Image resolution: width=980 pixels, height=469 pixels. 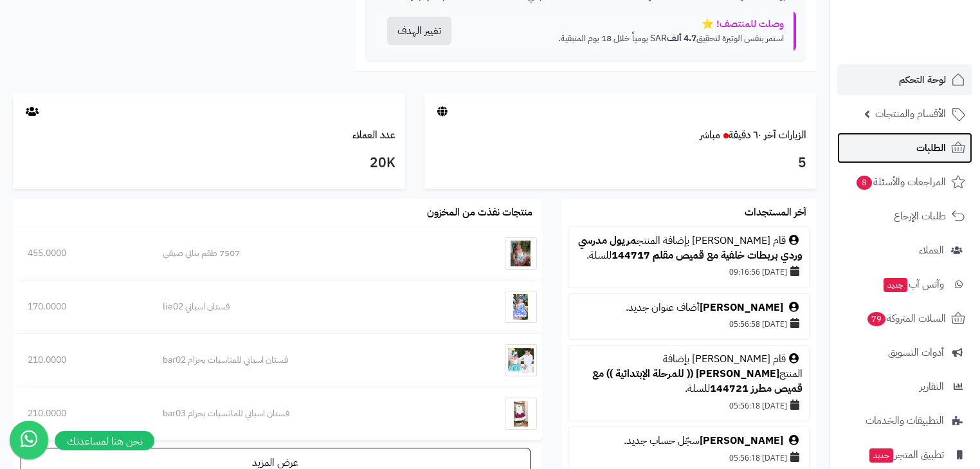 What do you see at coordinates (904, 80) in the screenshot?
I see `a: لوحة التحكم` at bounding box center [904, 80].